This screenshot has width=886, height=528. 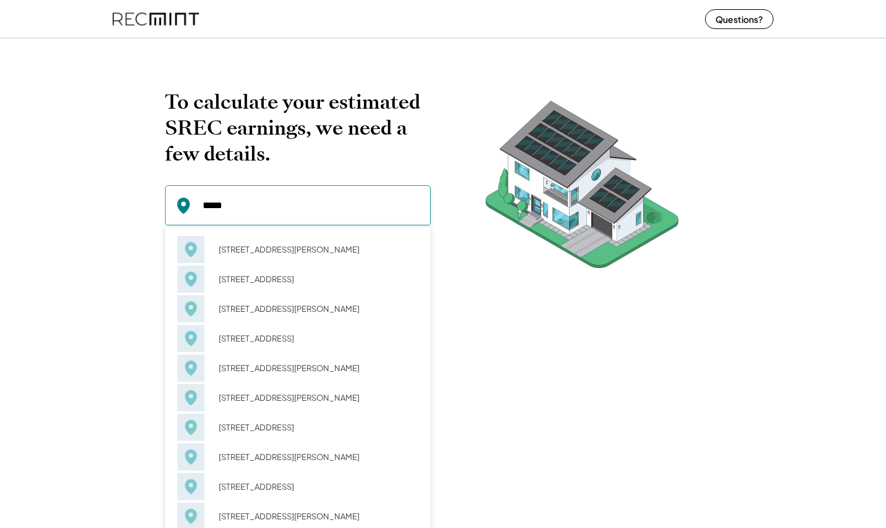 What do you see at coordinates (298, 128) in the screenshot?
I see `h2: To calculate your estimated SREC earnings, we need a few details.` at bounding box center [298, 128].